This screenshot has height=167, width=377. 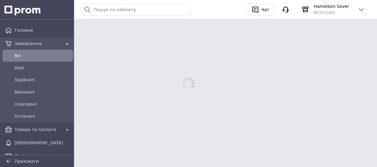 I want to click on span: Hameleon Sever, so click(x=333, y=6).